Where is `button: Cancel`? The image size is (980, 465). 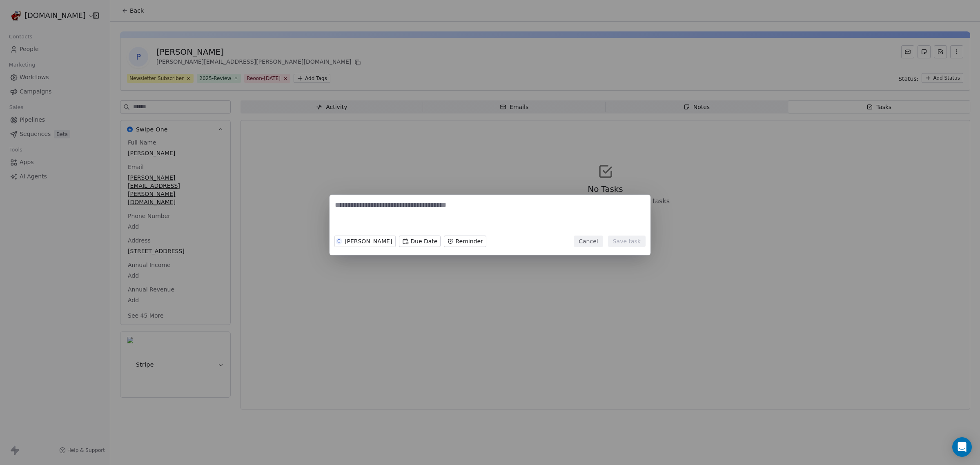
button: Cancel is located at coordinates (588, 241).